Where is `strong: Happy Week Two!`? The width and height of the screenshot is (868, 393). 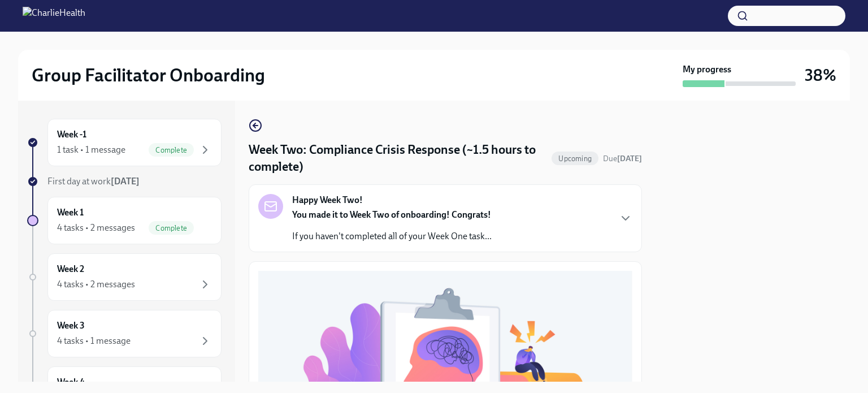
strong: Happy Week Two! is located at coordinates (327, 200).